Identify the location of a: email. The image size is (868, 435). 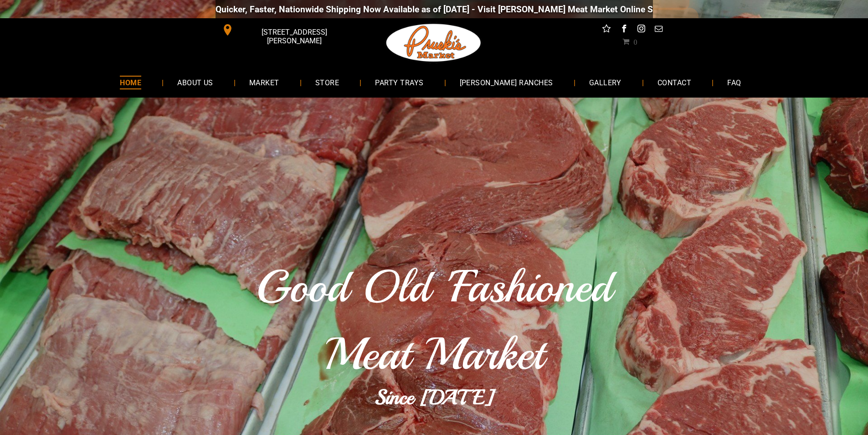
(659, 29).